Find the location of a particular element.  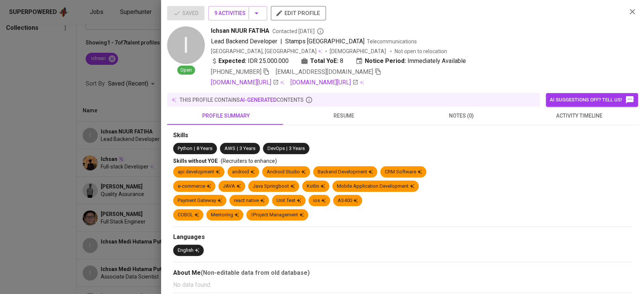

span: Python is located at coordinates (185, 148).